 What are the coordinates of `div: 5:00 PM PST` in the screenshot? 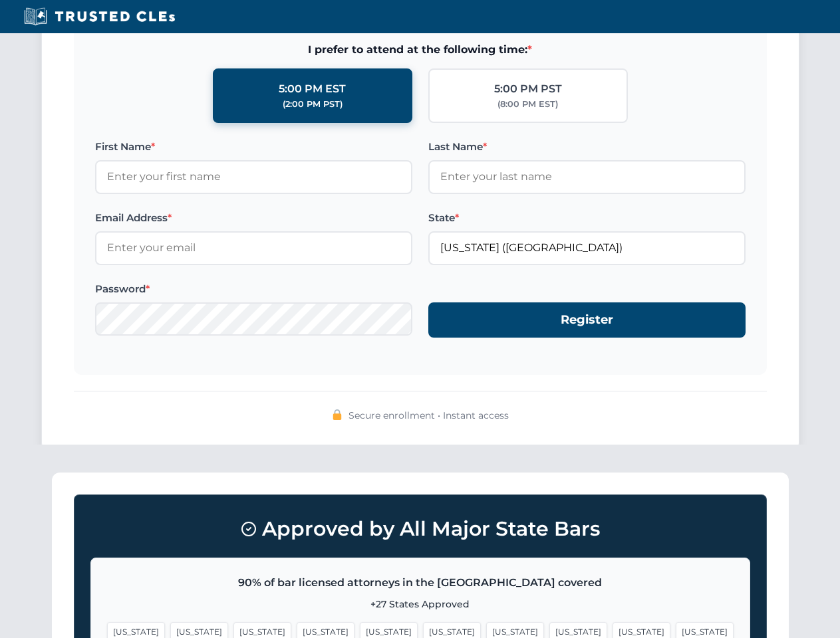 It's located at (528, 89).